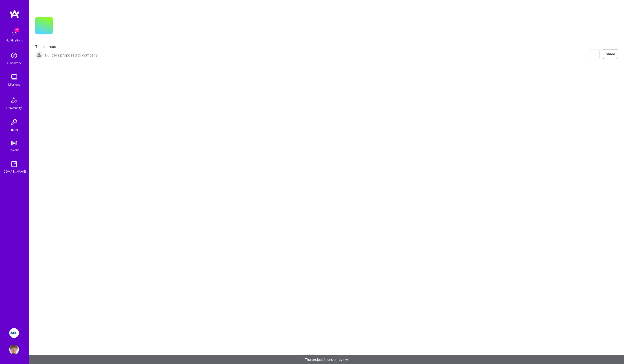 This screenshot has height=364, width=624. Describe the element at coordinates (14, 350) in the screenshot. I see `img: User Avatar` at that location.